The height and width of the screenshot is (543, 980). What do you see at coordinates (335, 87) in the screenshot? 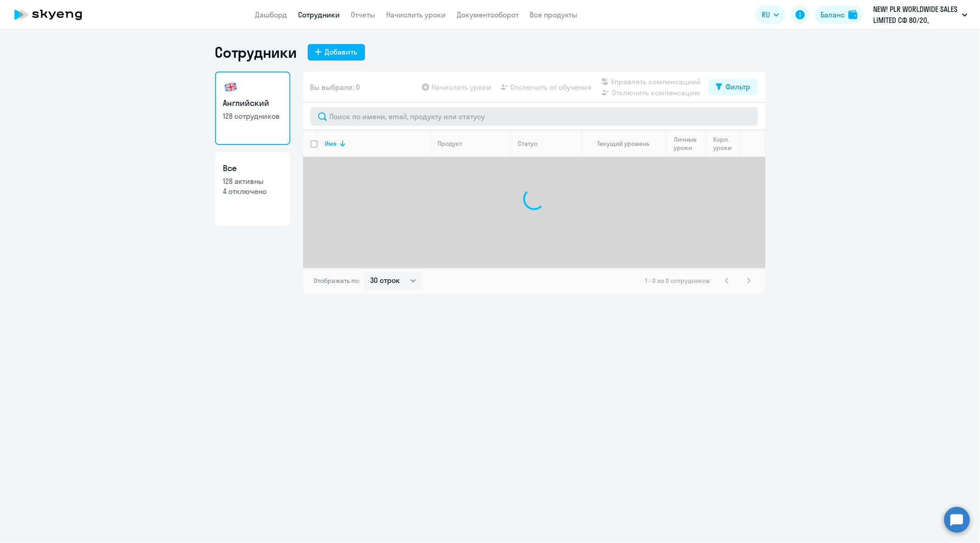
I see `span: Вы выбрали: 0` at bounding box center [335, 87].